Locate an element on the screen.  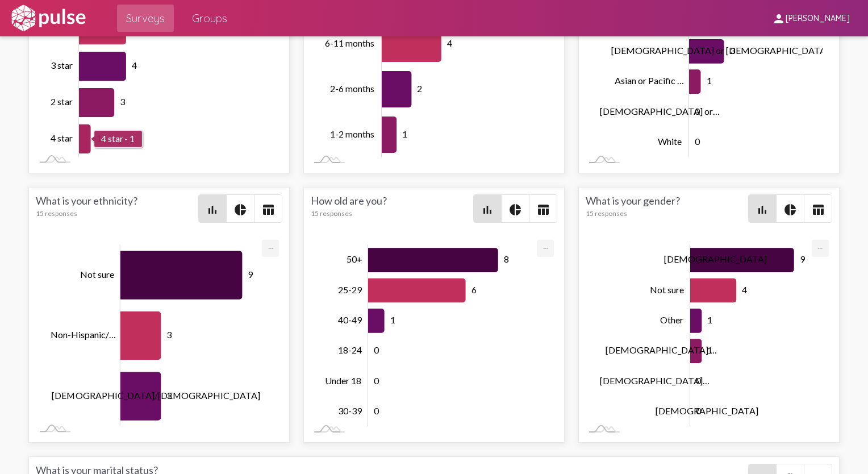
div: What is your gender? is located at coordinates (667, 209).